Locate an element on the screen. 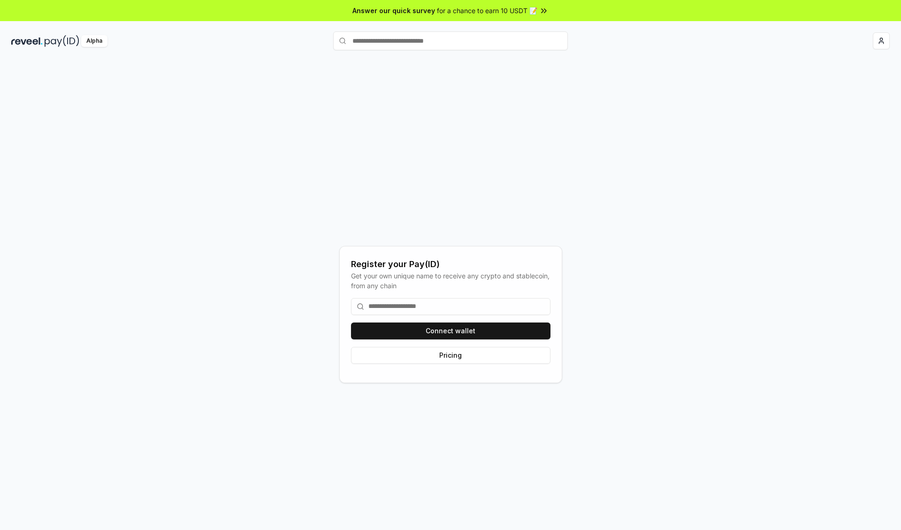  button: Pricing is located at coordinates (451, 355).